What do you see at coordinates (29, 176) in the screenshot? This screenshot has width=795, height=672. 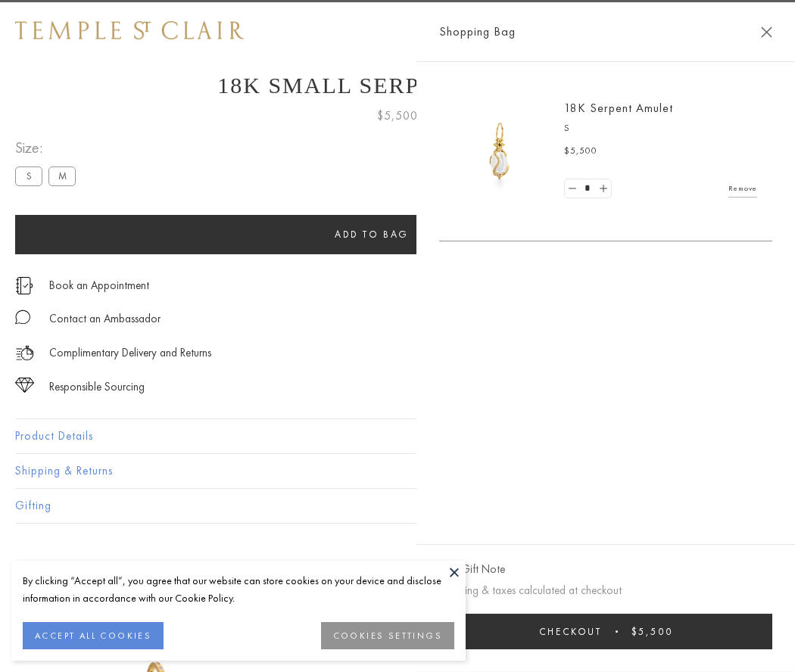 I see `label: S` at bounding box center [29, 176].